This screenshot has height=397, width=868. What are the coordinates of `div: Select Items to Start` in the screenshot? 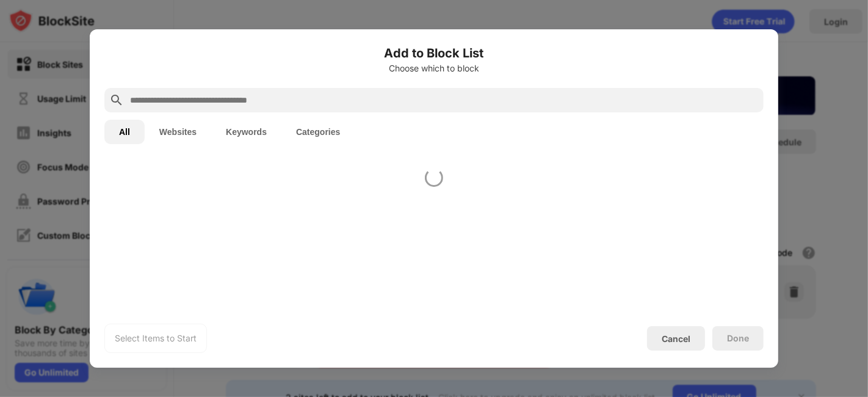 It's located at (155, 338).